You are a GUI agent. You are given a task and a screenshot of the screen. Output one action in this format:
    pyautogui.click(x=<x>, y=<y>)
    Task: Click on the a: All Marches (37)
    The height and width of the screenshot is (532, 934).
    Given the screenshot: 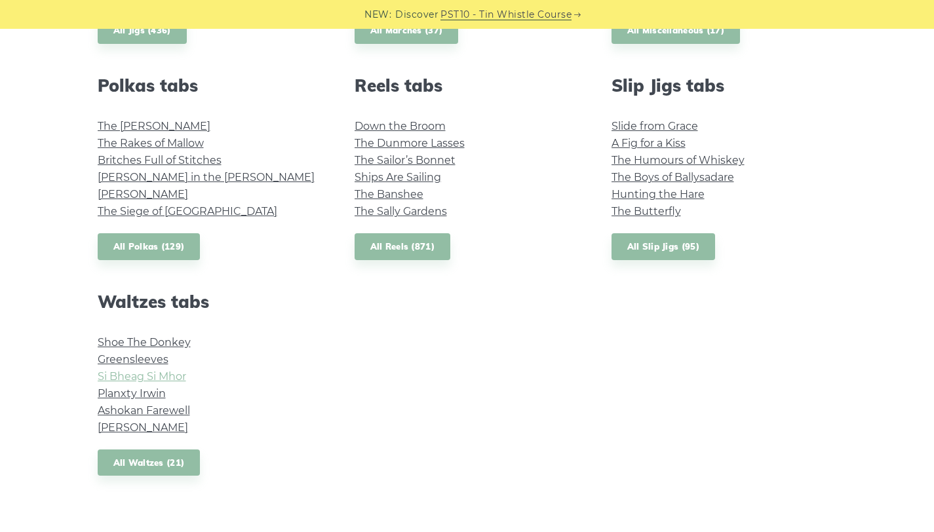 What is the action you would take?
    pyautogui.click(x=407, y=30)
    